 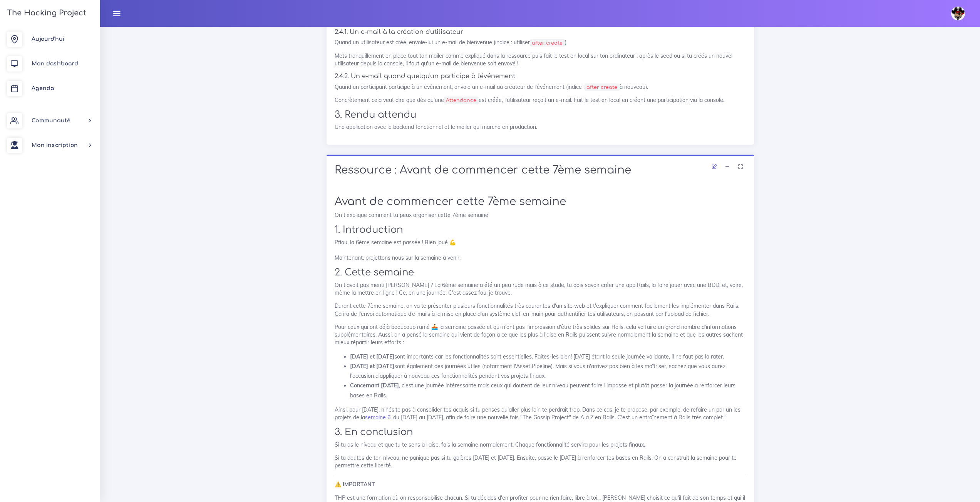 I want to click on p: On t'explique comment tu peux organiser cette 7ème semaine, so click(x=540, y=215).